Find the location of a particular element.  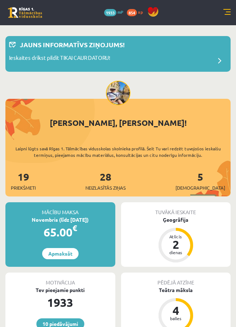

span: Priekšmeti is located at coordinates (23, 188).